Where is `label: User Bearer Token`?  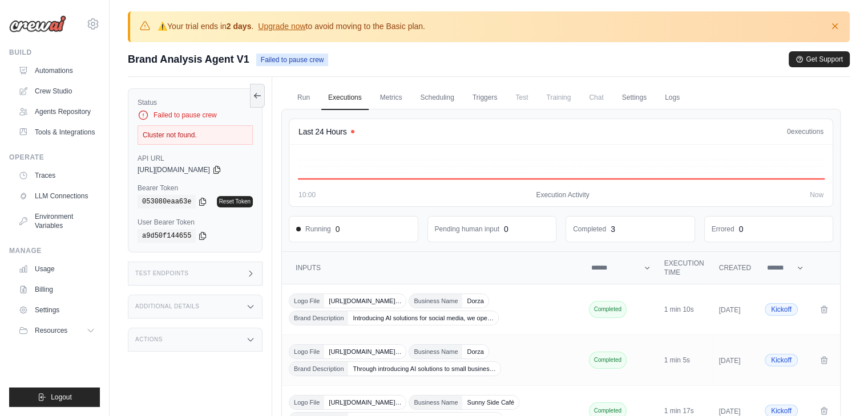
label: User Bearer Token is located at coordinates (196, 222).